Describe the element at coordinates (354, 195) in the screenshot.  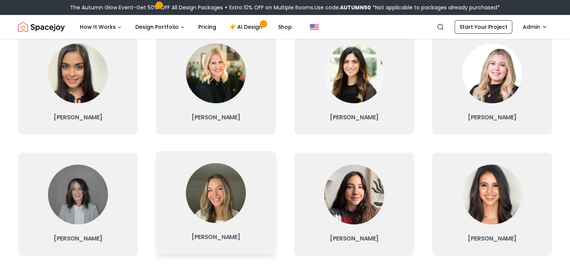
I see `img: Maria` at that location.